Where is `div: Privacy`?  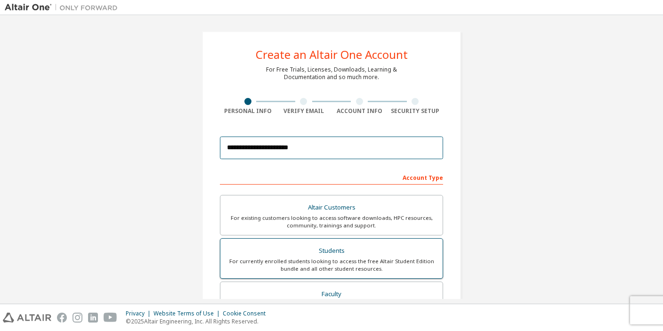 div: Privacy is located at coordinates (139, 314).